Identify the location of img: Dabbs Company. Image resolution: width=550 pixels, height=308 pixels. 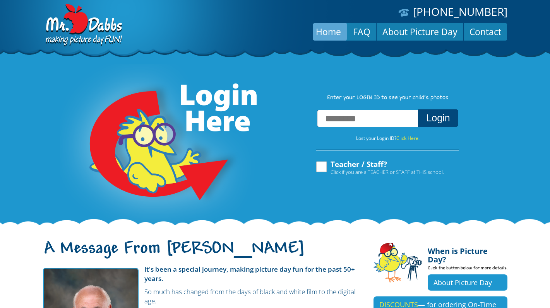
(83, 26).